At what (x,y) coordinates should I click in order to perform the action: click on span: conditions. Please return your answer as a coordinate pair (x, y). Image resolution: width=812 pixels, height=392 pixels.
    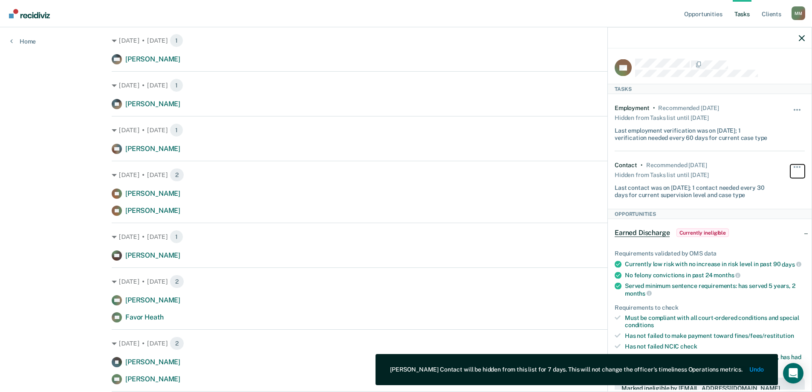
    Looking at the image, I should click on (639, 325).